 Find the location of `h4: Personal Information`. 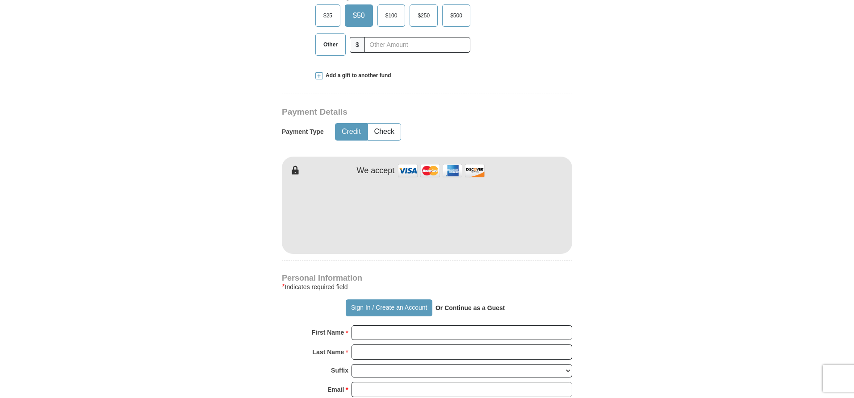

h4: Personal Information is located at coordinates (427, 278).